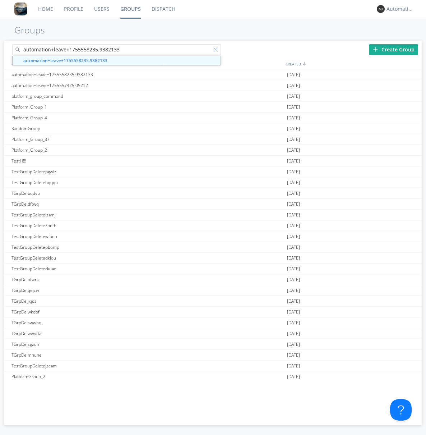 The height and width of the screenshot is (435, 426). I want to click on div: TGrpDelwkdof, so click(78, 311).